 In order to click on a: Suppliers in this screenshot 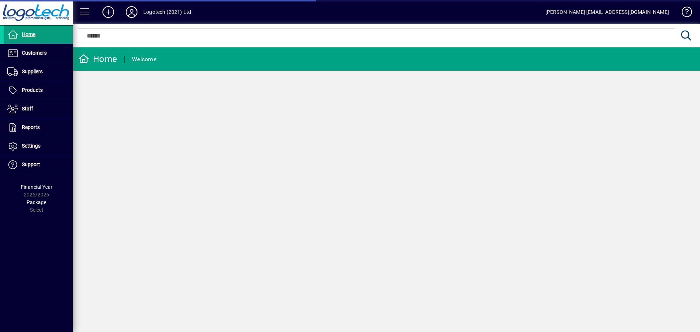, I will do `click(38, 72)`.